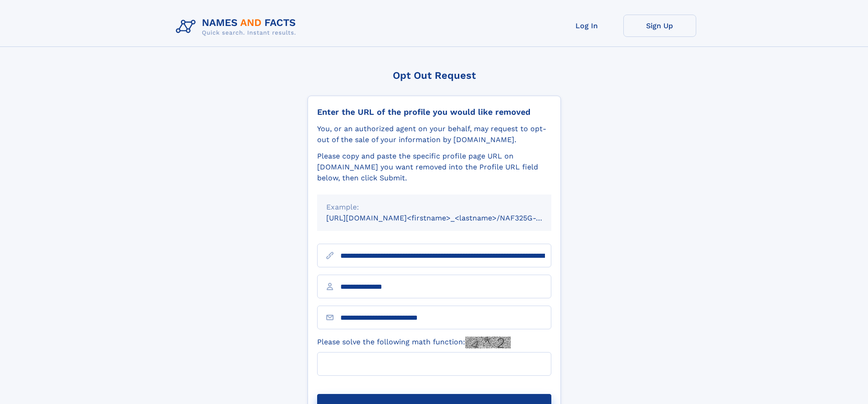 The width and height of the screenshot is (868, 404). I want to click on div: Example:, so click(434, 207).